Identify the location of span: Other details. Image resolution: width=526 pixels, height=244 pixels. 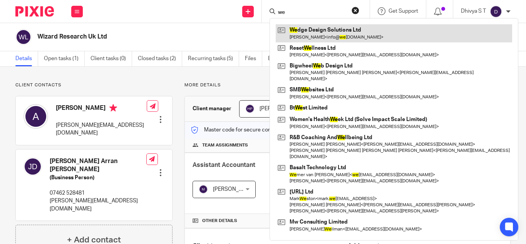
(219, 221).